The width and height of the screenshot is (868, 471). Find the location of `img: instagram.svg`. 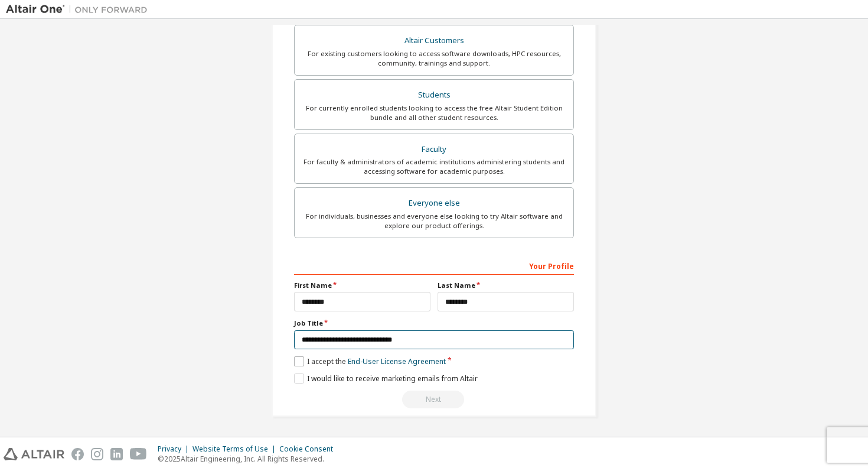

img: instagram.svg is located at coordinates (97, 453).